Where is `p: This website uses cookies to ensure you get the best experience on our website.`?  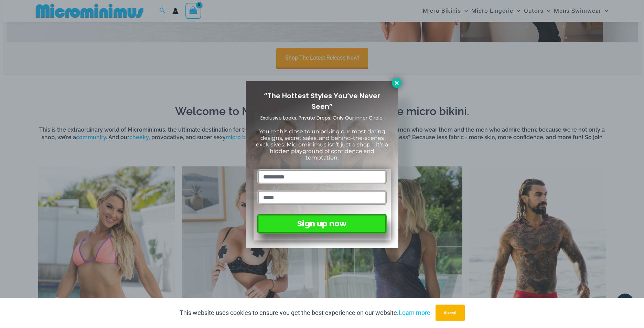 p: This website uses cookies to ensure you get the best experience on our website. is located at coordinates (305, 313).